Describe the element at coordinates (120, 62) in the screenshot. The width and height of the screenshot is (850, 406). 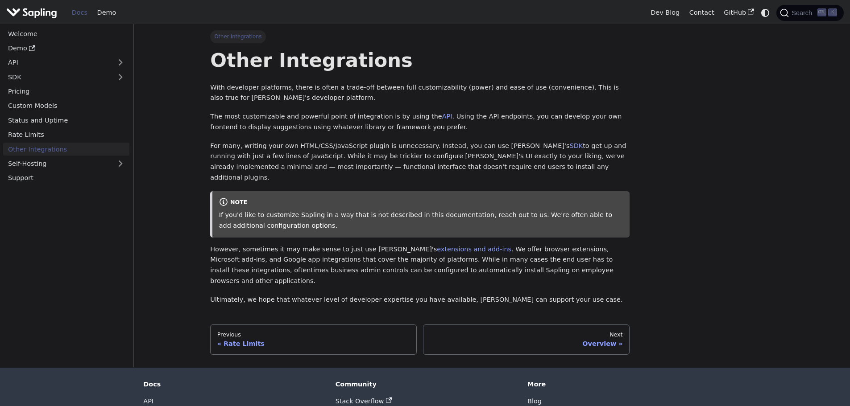
I see `button: Expand sidebar category 'API'` at that location.